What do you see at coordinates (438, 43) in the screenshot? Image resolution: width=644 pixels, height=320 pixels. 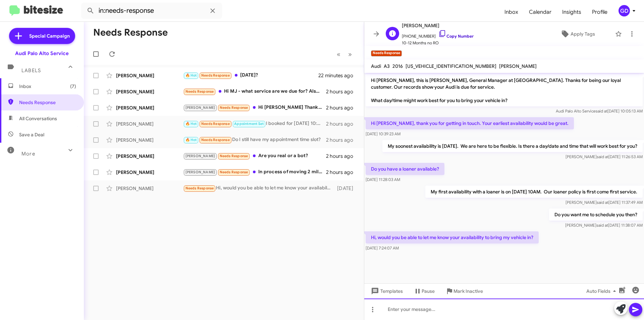 I see `span: 10-12 Months no RO` at bounding box center [438, 43].